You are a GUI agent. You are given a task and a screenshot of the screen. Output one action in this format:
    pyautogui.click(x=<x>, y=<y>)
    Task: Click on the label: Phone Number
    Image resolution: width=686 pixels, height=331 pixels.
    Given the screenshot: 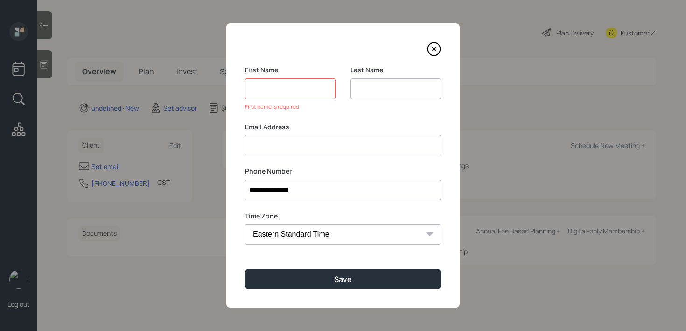 What is the action you would take?
    pyautogui.click(x=343, y=171)
    